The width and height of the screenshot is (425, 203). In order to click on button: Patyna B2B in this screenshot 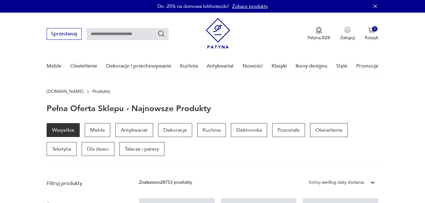, I will do `click(319, 34)`.